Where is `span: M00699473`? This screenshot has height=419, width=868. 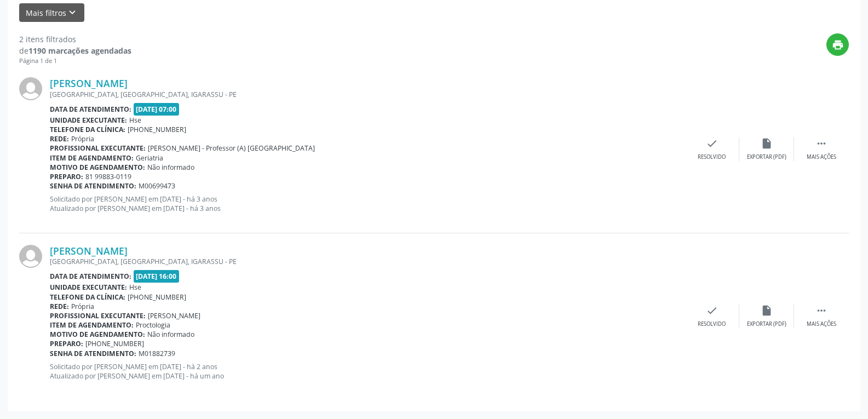 span: M00699473 is located at coordinates (157, 185).